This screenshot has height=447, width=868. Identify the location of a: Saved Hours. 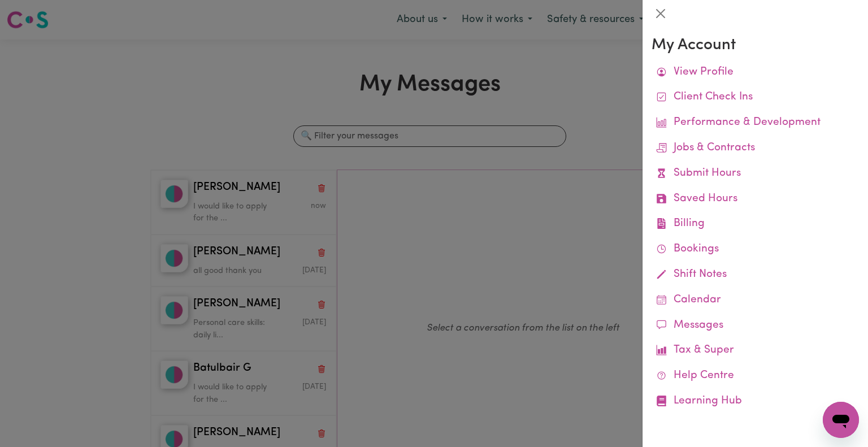
(755, 199).